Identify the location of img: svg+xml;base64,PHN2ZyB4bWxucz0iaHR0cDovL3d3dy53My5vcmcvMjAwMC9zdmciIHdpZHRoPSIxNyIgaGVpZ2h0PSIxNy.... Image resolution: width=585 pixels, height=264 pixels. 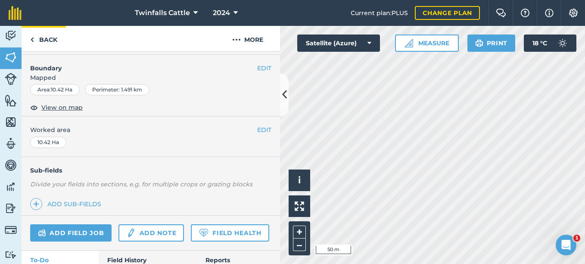
(550, 13).